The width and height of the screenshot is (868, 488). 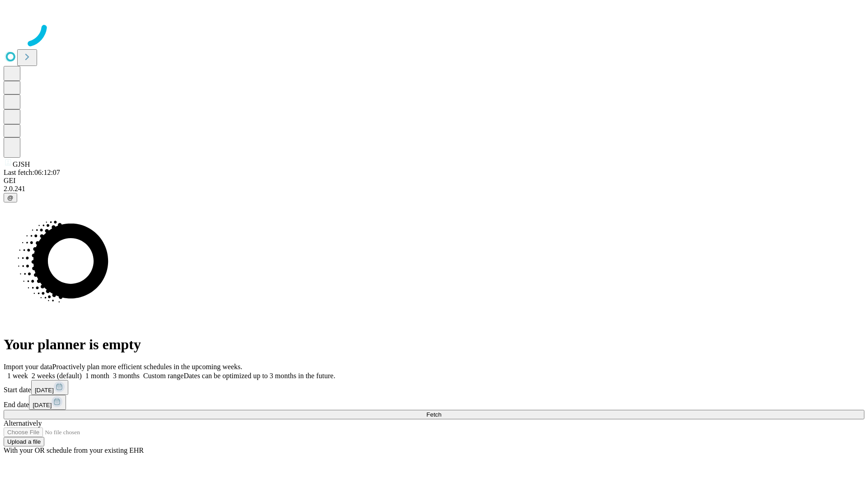 What do you see at coordinates (147, 367) in the screenshot?
I see `span: Proactively plan more efficient schedules in the upcoming weeks.` at bounding box center [147, 367].